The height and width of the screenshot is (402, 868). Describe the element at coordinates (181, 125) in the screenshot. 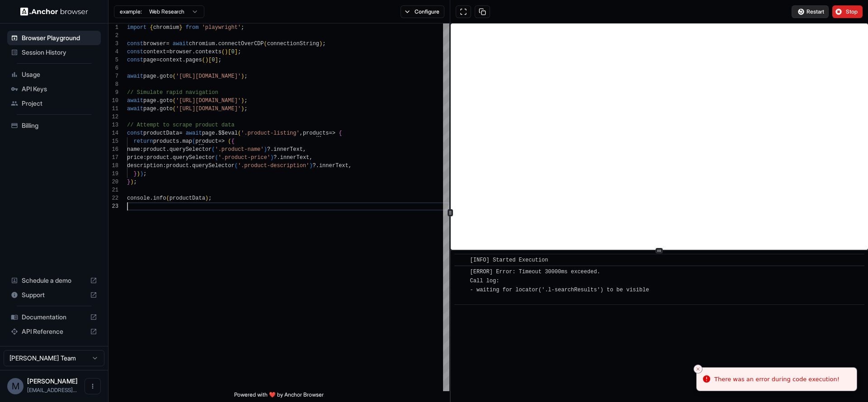

I see `span: // Attempt to scrape product data` at that location.